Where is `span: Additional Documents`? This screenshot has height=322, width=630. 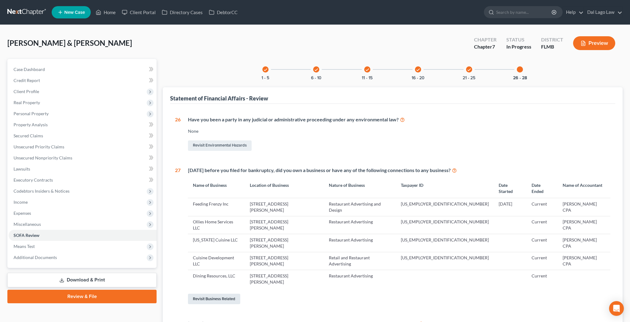 span: Additional Documents is located at coordinates (35, 257).